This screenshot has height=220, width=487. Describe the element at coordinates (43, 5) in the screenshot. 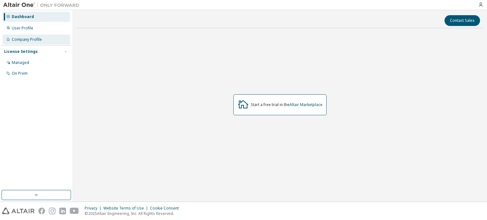

I see `img: Altair One` at that location.